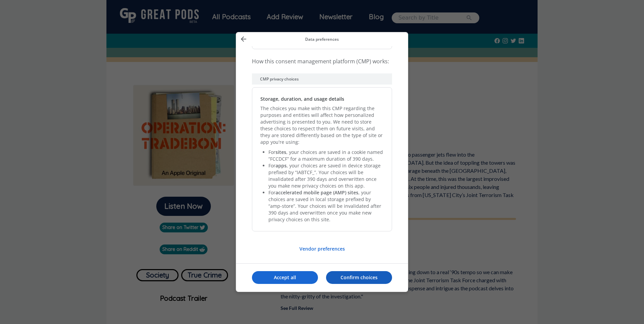 This screenshot has height=324, width=644. I want to click on div: The choices you make with this CMP regarding the purposes and entities will affect how personaliz..., so click(322, 164).